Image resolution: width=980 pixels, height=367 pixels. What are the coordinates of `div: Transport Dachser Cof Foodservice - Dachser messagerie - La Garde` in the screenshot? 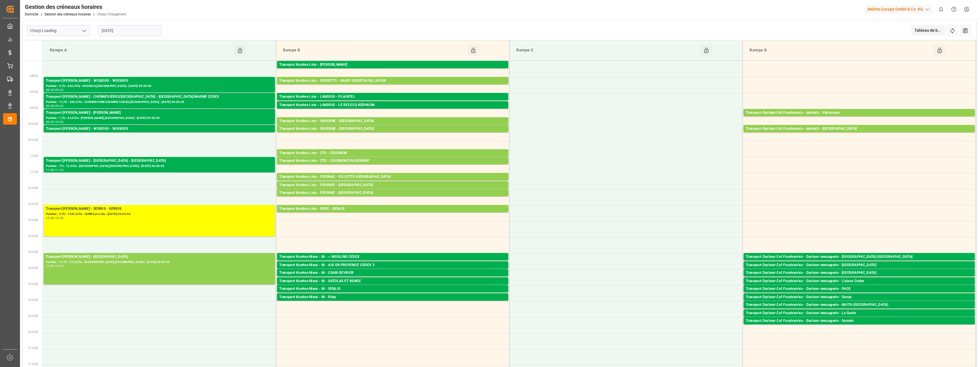 It's located at (859, 313).